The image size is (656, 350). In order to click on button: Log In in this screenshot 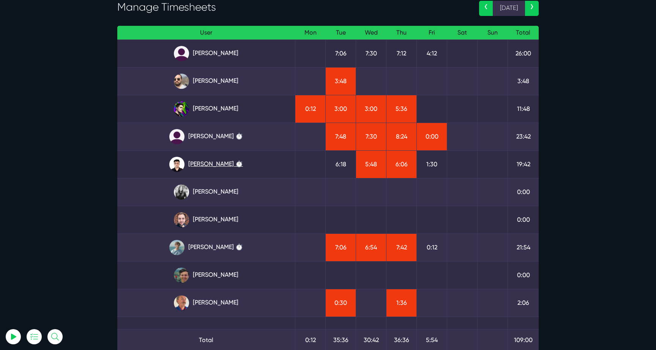, I will do `click(66, 142)`.